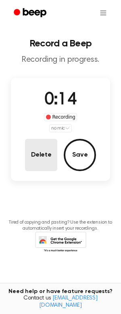 This screenshot has height=314, width=121. Describe the element at coordinates (61, 44) in the screenshot. I see `h1: Record a Beep` at that location.